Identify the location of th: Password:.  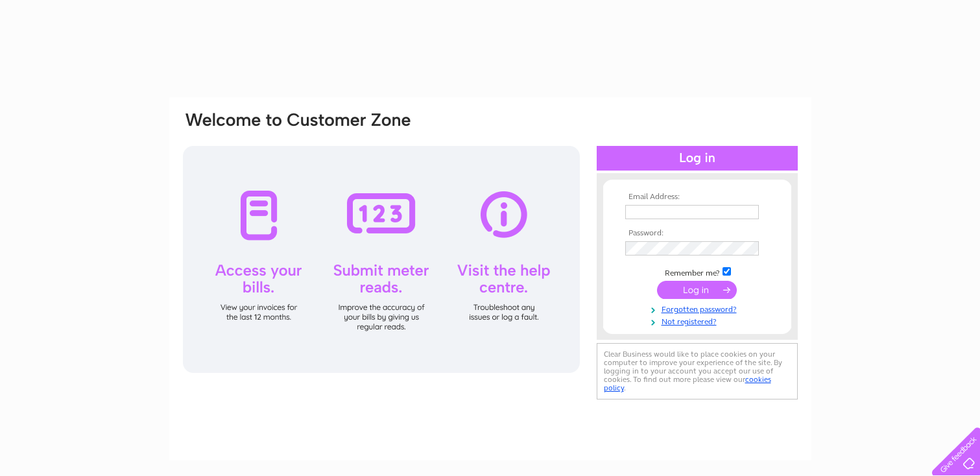
(697, 233).